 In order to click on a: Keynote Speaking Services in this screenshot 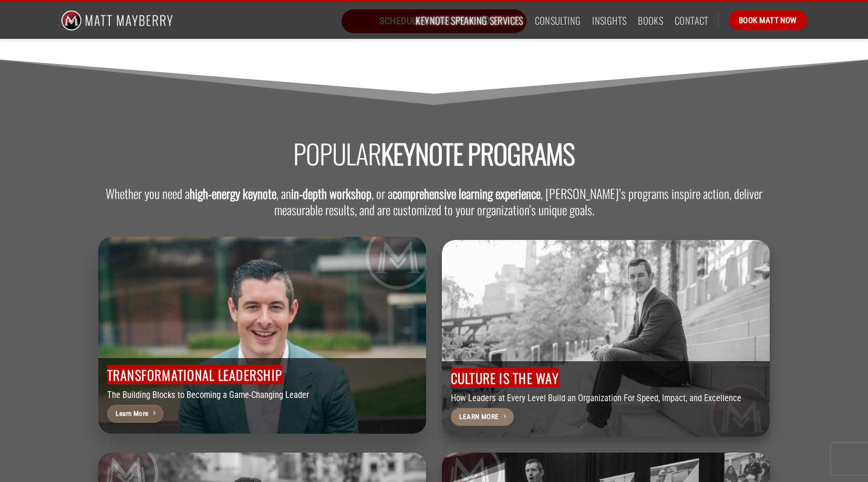, I will do `click(470, 20)`.